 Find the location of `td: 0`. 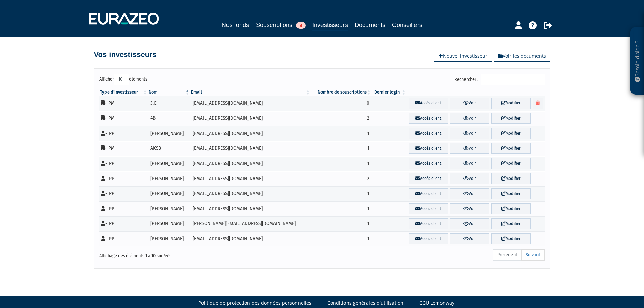

td: 0 is located at coordinates (341, 103).